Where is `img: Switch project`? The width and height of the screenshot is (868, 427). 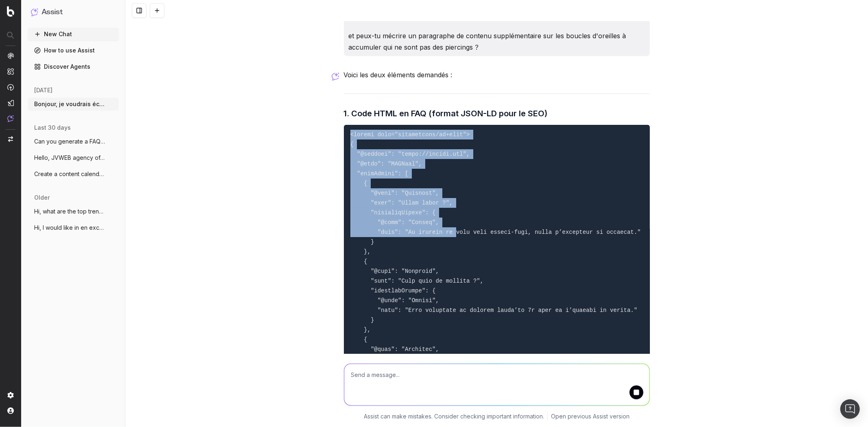
img: Switch project is located at coordinates (10, 139).